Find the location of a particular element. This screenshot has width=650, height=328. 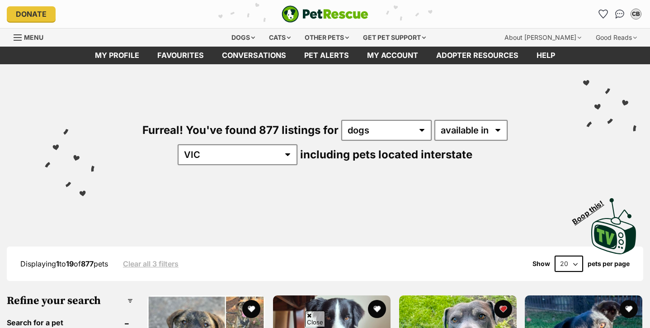

a: Conversations is located at coordinates (620, 14).